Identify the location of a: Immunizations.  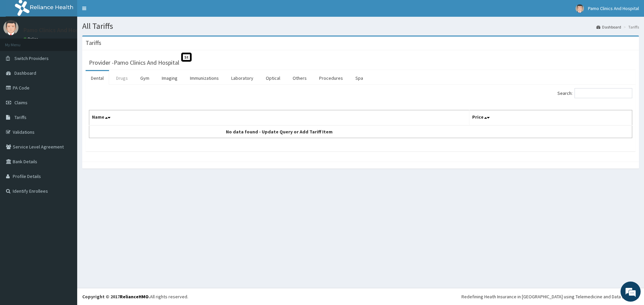
(205, 78).